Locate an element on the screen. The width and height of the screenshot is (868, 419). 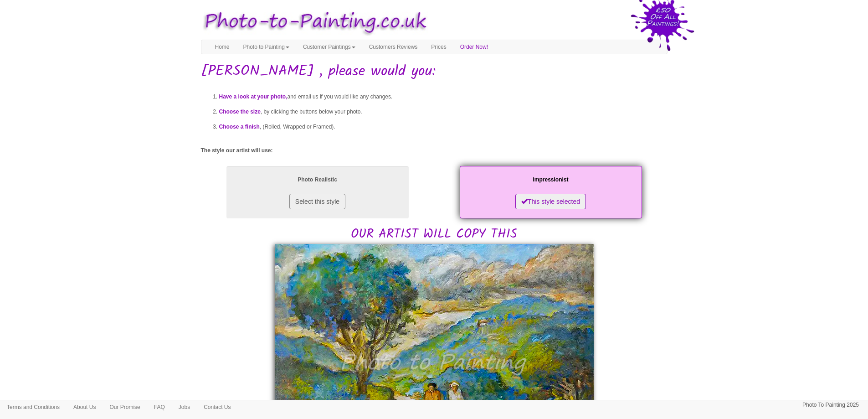
li: , by clicking the buttons below your photo. is located at coordinates (443, 111).